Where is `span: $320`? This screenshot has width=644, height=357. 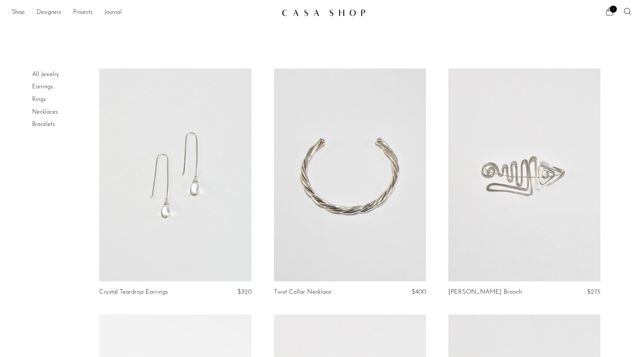 span: $320 is located at coordinates (245, 292).